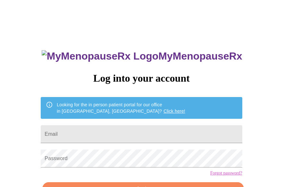 The width and height of the screenshot is (283, 187). Describe the element at coordinates (100, 56) in the screenshot. I see `img: MyMenopauseRx Logo` at that location.